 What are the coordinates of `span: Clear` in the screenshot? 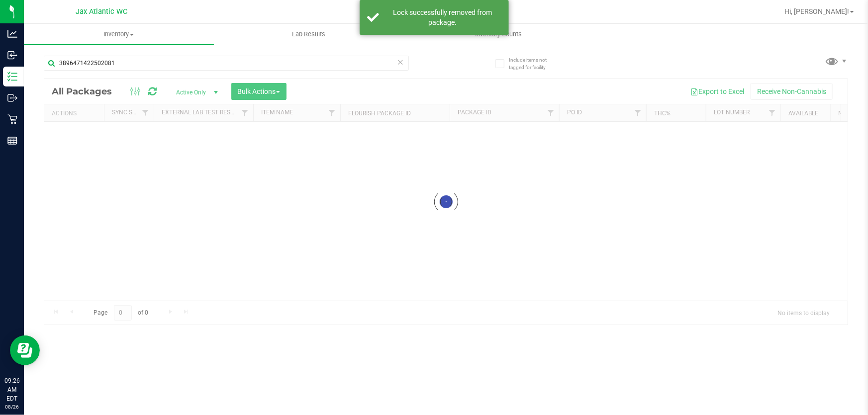 It's located at (400, 62).